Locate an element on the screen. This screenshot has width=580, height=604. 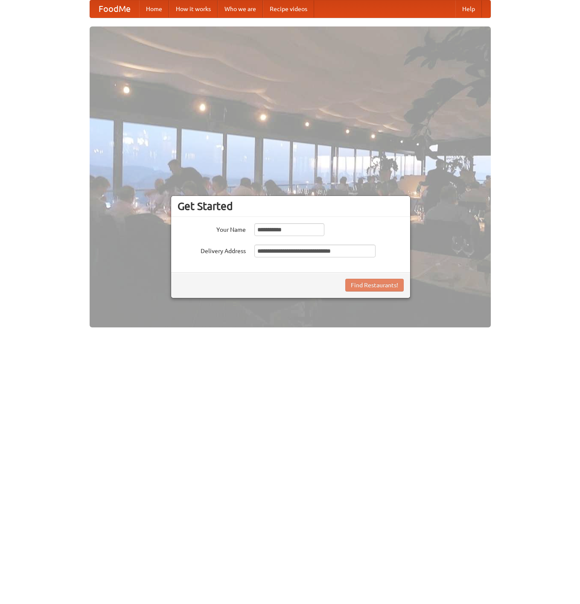
label: Delivery Address is located at coordinates (212, 250).